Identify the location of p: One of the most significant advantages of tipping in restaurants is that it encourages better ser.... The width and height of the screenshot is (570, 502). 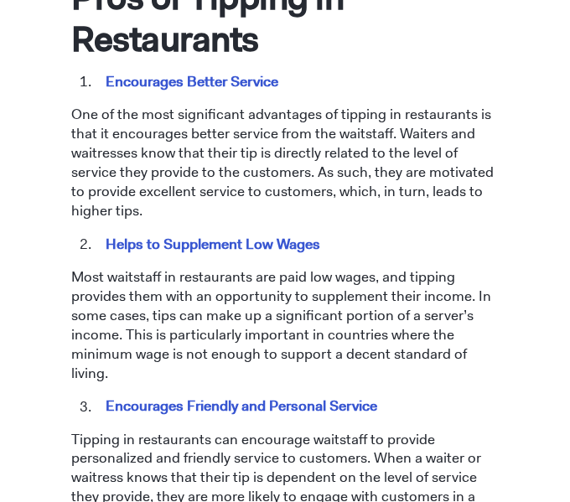
(285, 163).